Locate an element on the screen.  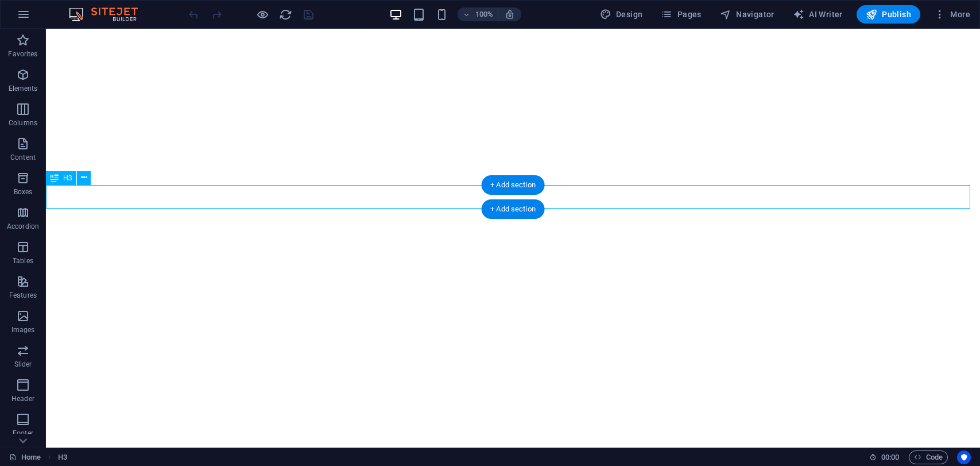
p: Tables is located at coordinates (23, 261).